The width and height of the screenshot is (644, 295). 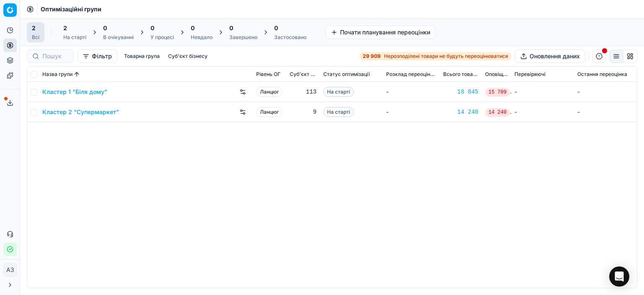 What do you see at coordinates (36, 37) in the screenshot?
I see `font: Всі` at bounding box center [36, 37].